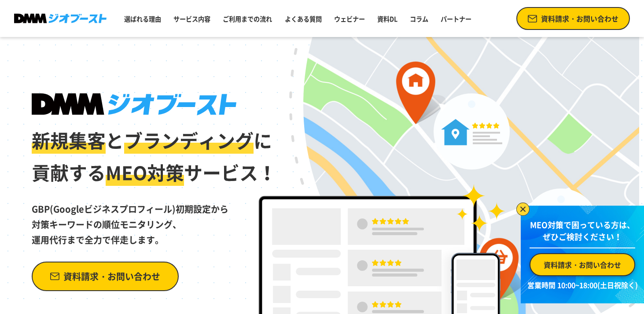 The height and width of the screenshot is (314, 644). I want to click on a: 資料DL, so click(387, 19).